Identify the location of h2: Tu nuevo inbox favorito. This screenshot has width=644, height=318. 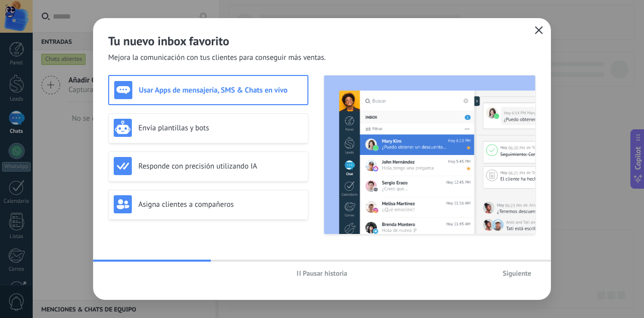
(322, 41).